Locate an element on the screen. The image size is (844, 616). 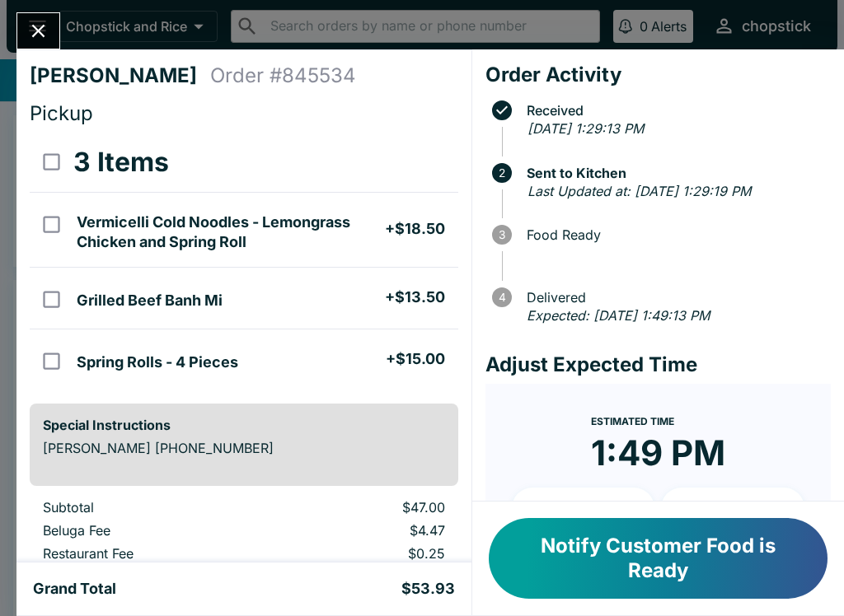
span: Received is located at coordinates (674, 110).